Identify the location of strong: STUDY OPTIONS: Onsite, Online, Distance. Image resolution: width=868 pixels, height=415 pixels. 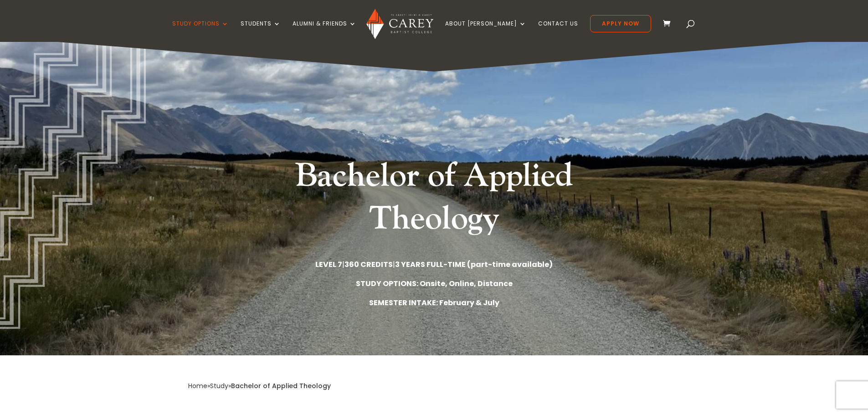
(434, 283).